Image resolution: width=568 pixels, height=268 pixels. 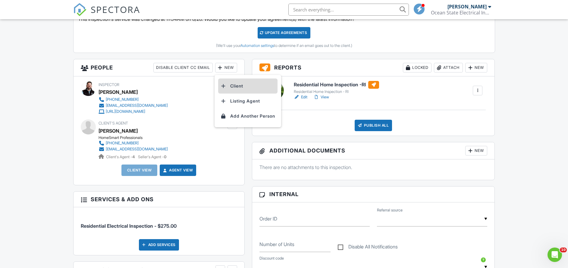 What do you see at coordinates (165, 157) in the screenshot?
I see `strong: 0` at bounding box center [165, 157].